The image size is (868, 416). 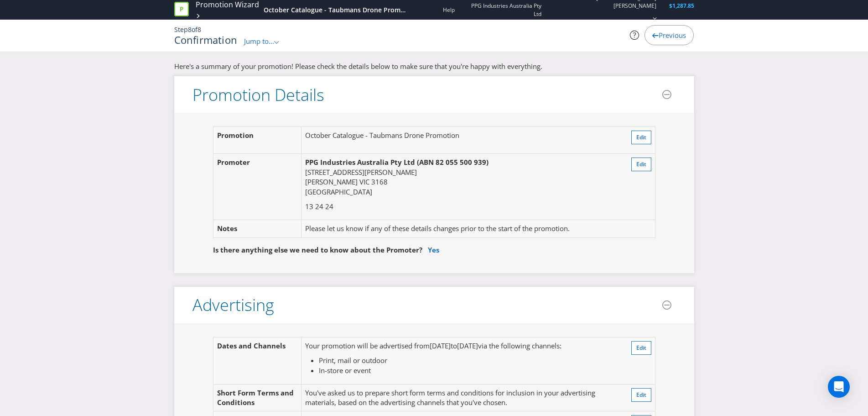 What do you see at coordinates (520, 345) in the screenshot?
I see `span: via the following channels:` at bounding box center [520, 345].